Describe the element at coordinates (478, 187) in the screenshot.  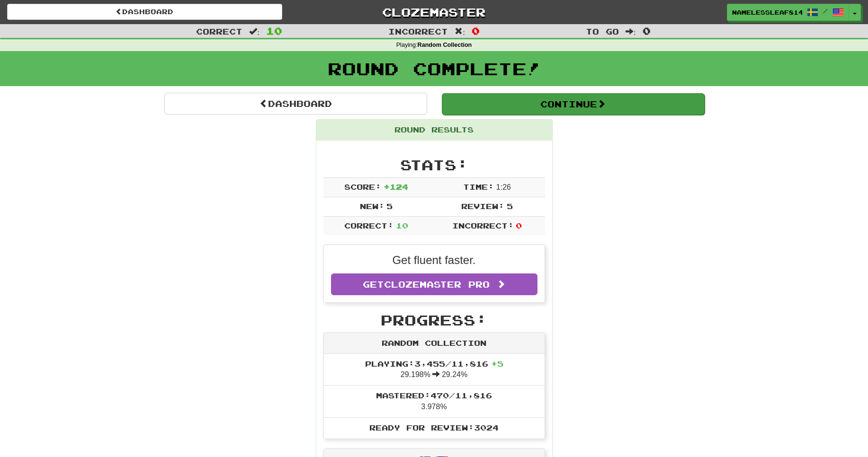
I see `span: Time:` at that location.